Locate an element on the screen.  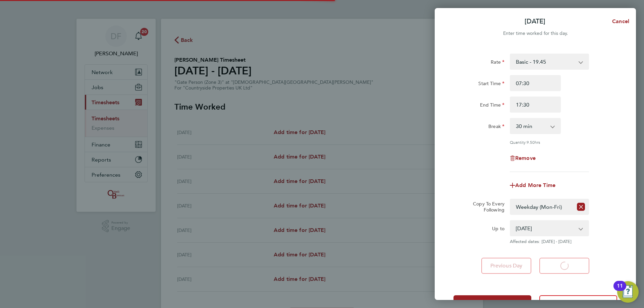
label: Start Time is located at coordinates (491, 85).